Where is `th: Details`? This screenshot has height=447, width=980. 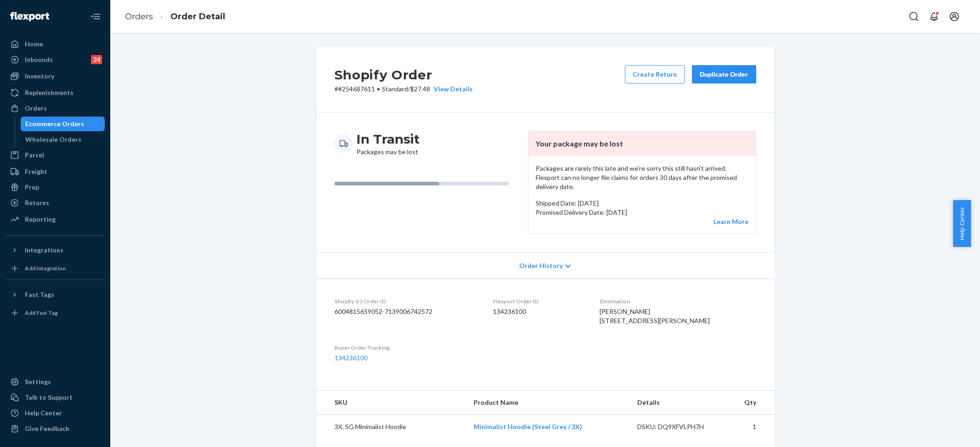 th: Details is located at coordinates (680, 402).